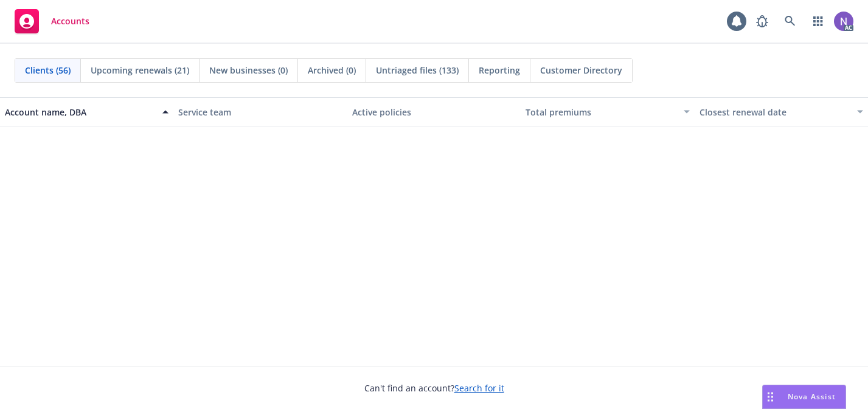  Describe the element at coordinates (434, 388) in the screenshot. I see `span: Can't find an account?` at that location.